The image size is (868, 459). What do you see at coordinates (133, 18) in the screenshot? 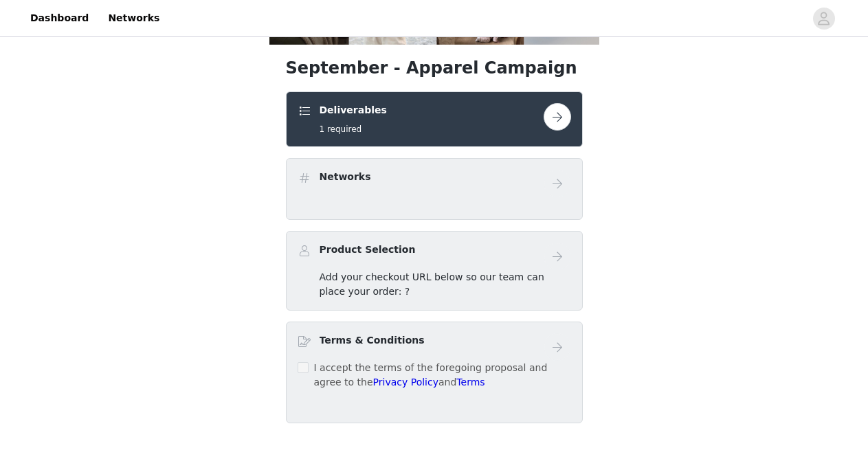
I see `a: Networks` at bounding box center [133, 18].